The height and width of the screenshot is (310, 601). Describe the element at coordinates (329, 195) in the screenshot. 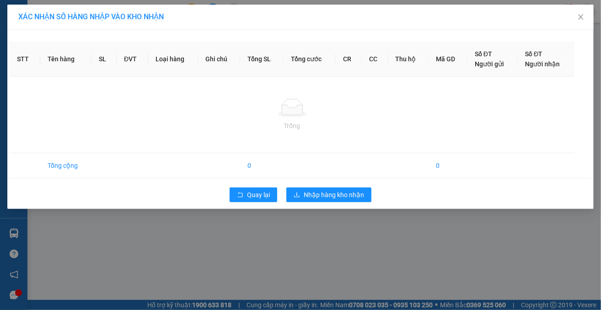

I see `button: downloadNhập hàng kho nhận` at that location.